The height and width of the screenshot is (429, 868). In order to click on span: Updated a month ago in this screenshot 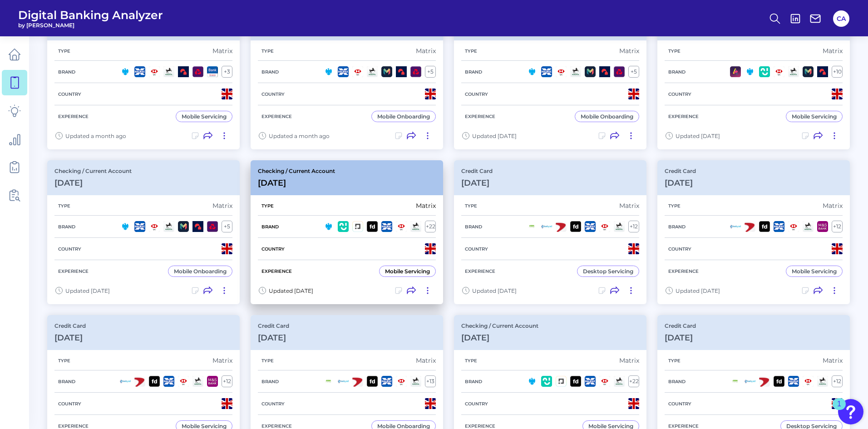, I will do `click(95, 136)`.